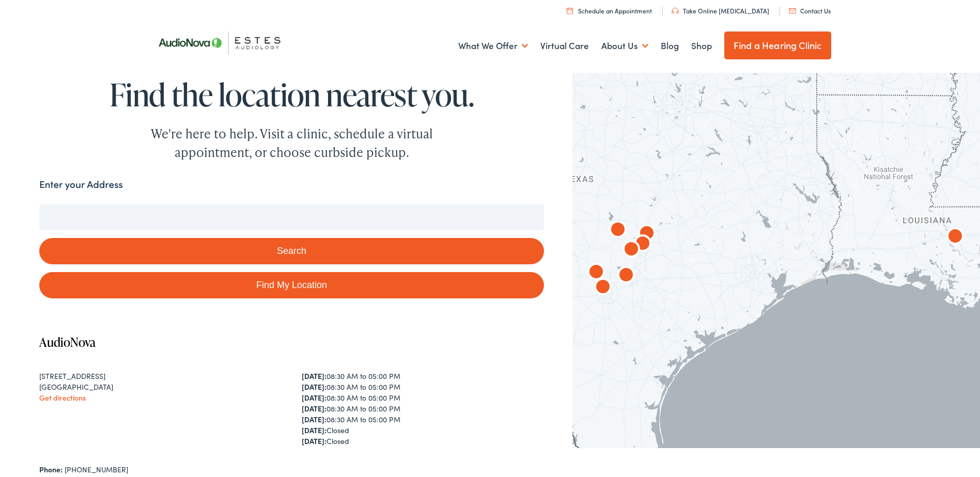  I want to click on a: Schedule an Appointment, so click(609, 10).